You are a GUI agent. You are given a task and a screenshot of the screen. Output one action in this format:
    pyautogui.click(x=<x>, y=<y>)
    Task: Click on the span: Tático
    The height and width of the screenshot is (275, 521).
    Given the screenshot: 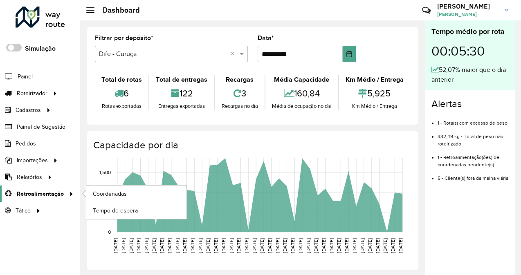 What is the action you would take?
    pyautogui.click(x=23, y=211)
    